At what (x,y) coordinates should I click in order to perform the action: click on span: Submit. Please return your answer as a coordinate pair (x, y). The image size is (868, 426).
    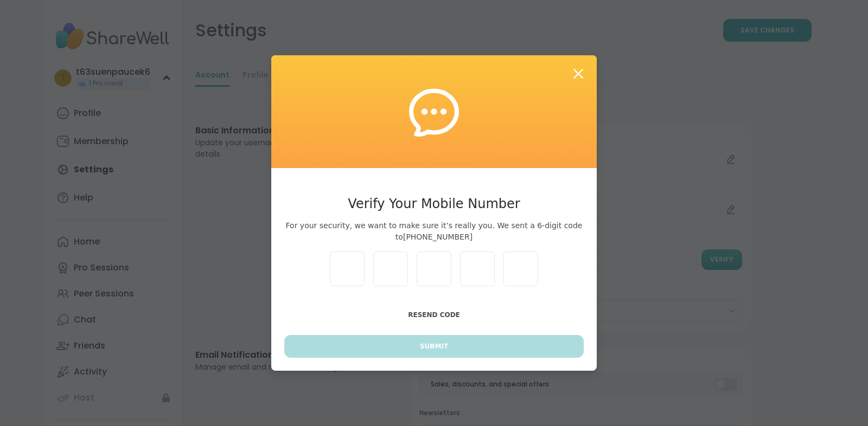
    Looking at the image, I should click on (434, 347).